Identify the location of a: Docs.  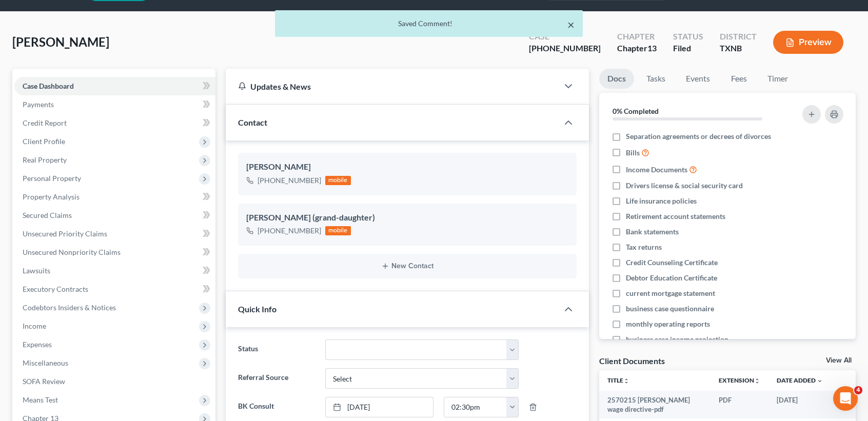
(617, 79).